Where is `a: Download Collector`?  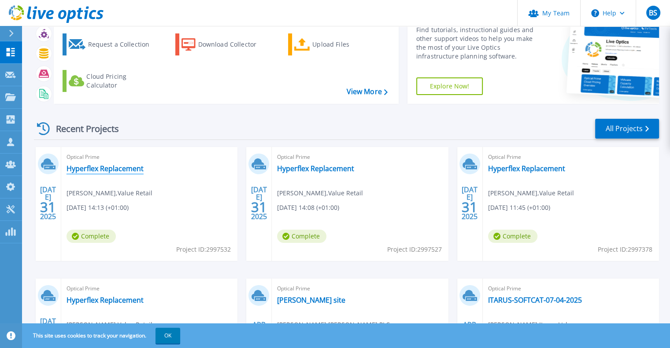 a: Download Collector is located at coordinates (224, 44).